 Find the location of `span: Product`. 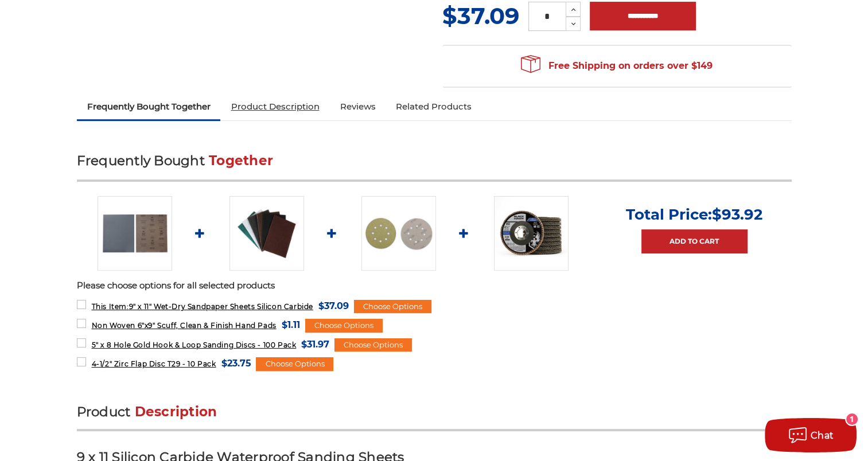

span: Product is located at coordinates (103, 412).